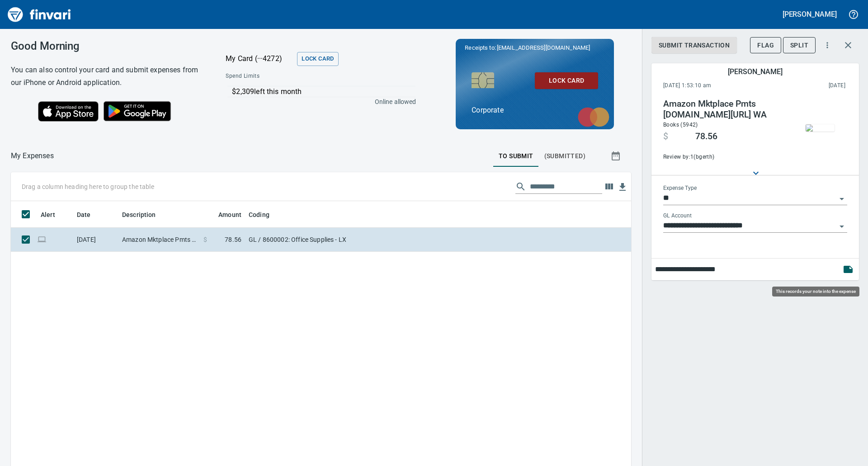 This screenshot has height=466, width=868. I want to click on h6: You can also control your card and submit expenses from our iPhone or Android application., so click(107, 76).